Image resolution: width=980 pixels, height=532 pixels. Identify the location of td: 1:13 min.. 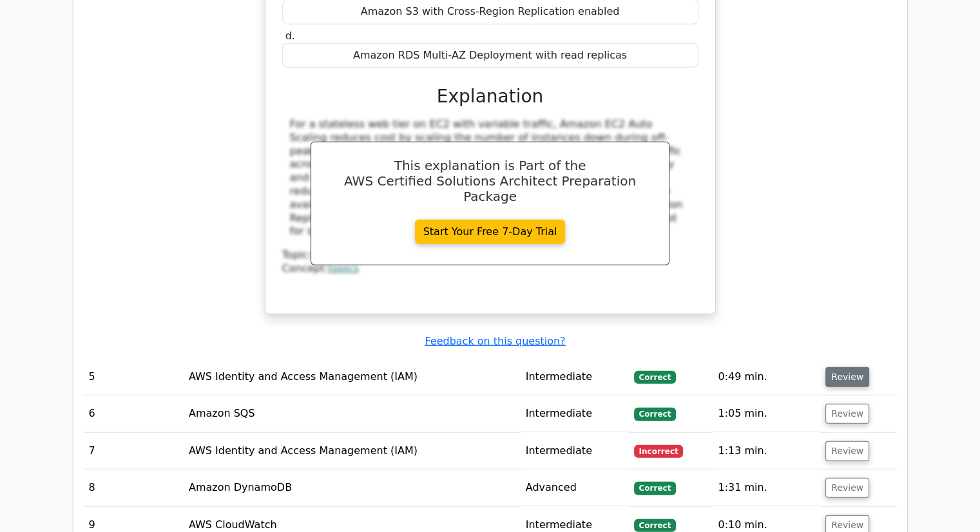
(766, 451).